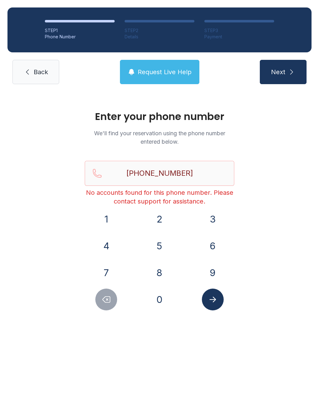 The height and width of the screenshot is (412, 319). What do you see at coordinates (213, 246) in the screenshot?
I see `button: 6` at bounding box center [213, 246].